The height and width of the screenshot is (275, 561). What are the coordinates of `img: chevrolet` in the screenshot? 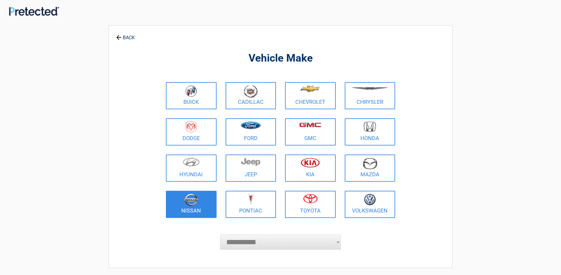 It's located at (310, 89).